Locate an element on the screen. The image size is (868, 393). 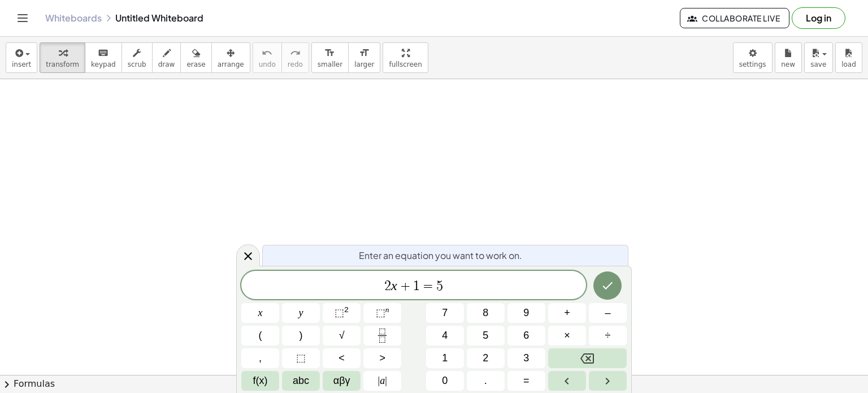
span: 0 is located at coordinates (445, 381).